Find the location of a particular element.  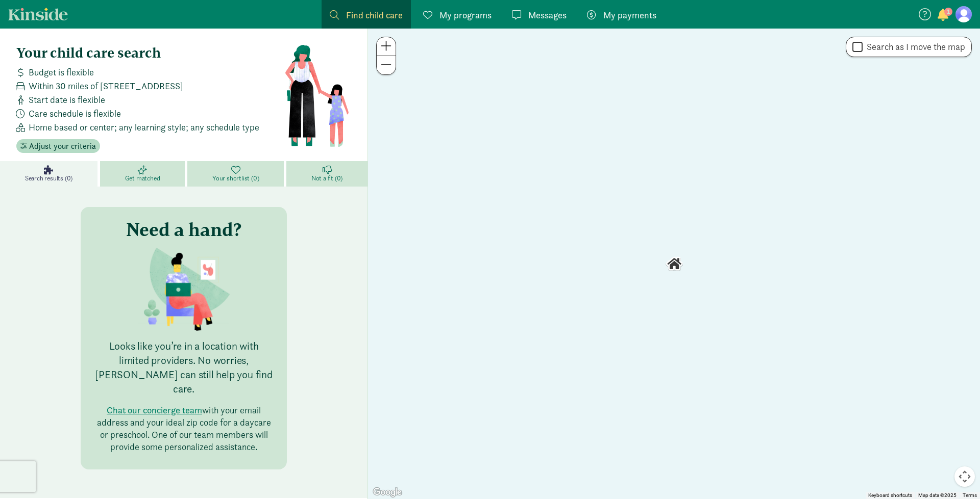

span: Start date is flexible is located at coordinates (67, 99).